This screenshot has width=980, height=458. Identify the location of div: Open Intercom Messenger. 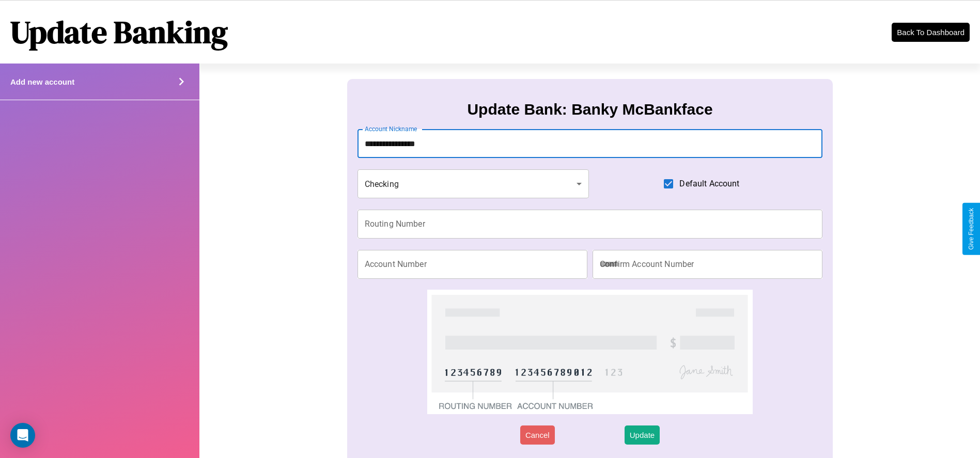
(22, 436).